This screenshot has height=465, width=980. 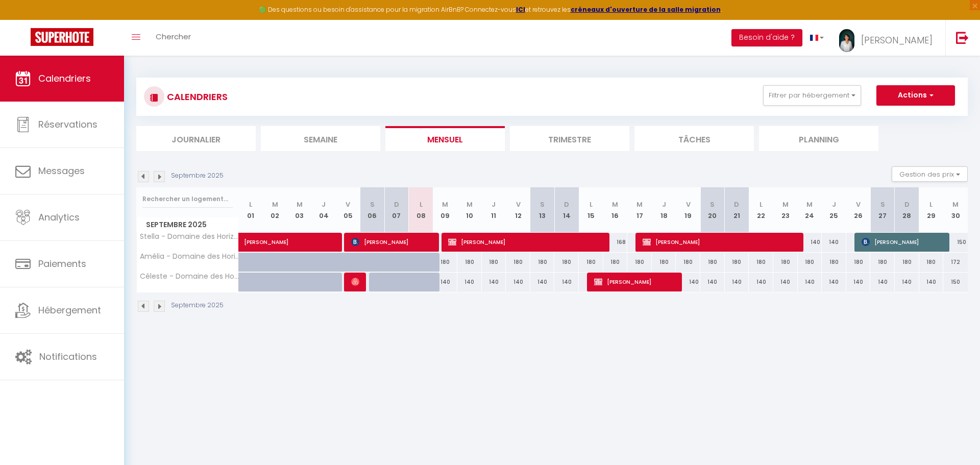 What do you see at coordinates (521, 9) in the screenshot?
I see `a: ICI` at bounding box center [521, 9].